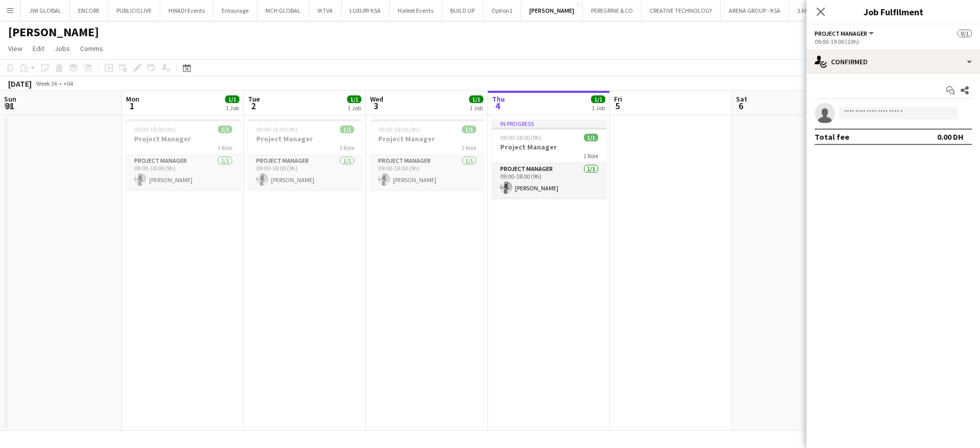  What do you see at coordinates (46, 83) in the screenshot?
I see `span: Week 36` at bounding box center [46, 83].